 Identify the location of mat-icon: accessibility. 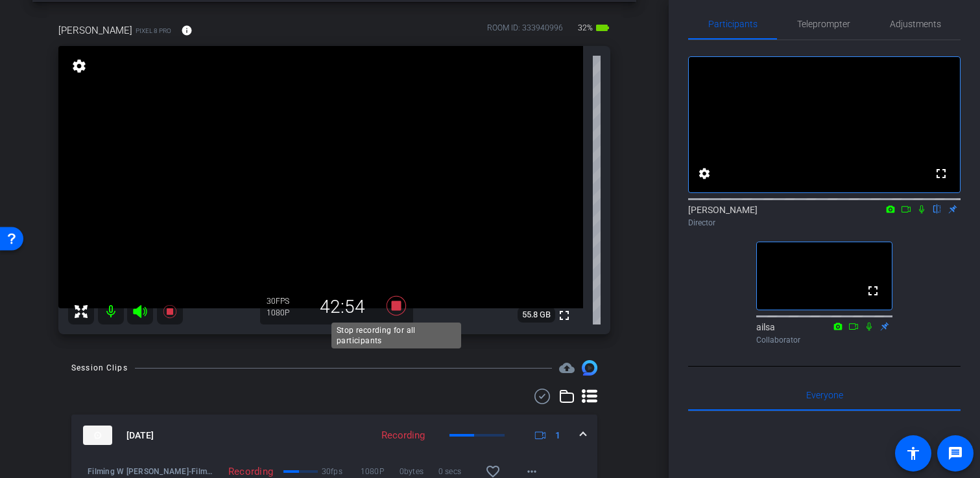
(913, 454).